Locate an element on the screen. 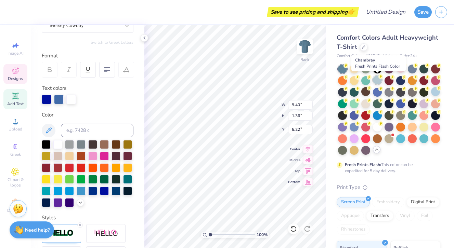  div: Save to see pricing and shipping is located at coordinates (313, 12).